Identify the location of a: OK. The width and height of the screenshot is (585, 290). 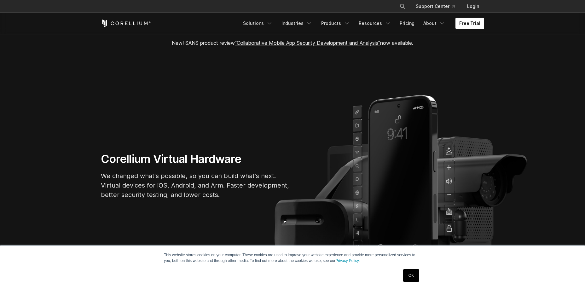
(411, 275).